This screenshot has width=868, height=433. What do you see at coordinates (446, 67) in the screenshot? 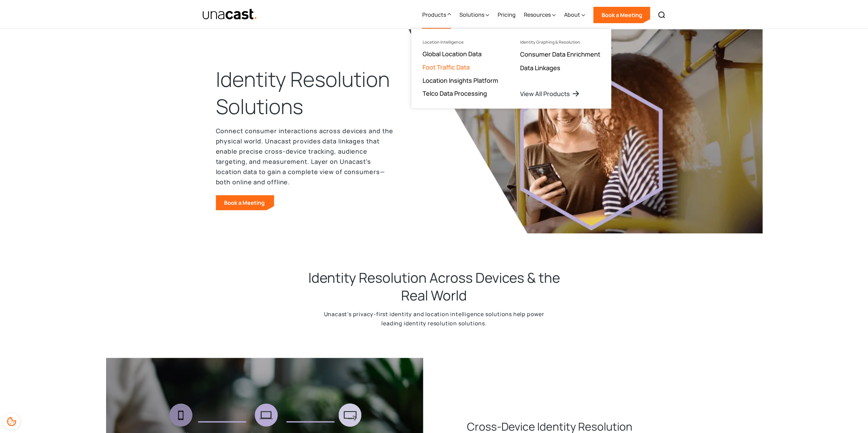
I see `a: Foot Traffic Data` at bounding box center [446, 67].